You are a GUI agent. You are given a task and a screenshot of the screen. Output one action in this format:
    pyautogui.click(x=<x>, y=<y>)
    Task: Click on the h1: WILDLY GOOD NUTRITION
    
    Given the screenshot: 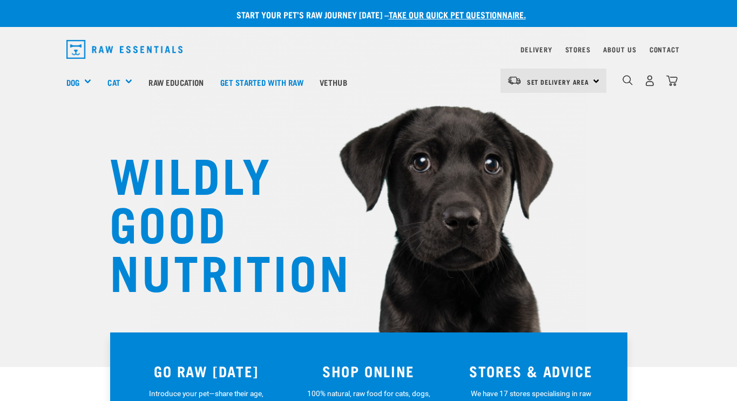 What is the action you would take?
    pyautogui.click(x=218, y=221)
    